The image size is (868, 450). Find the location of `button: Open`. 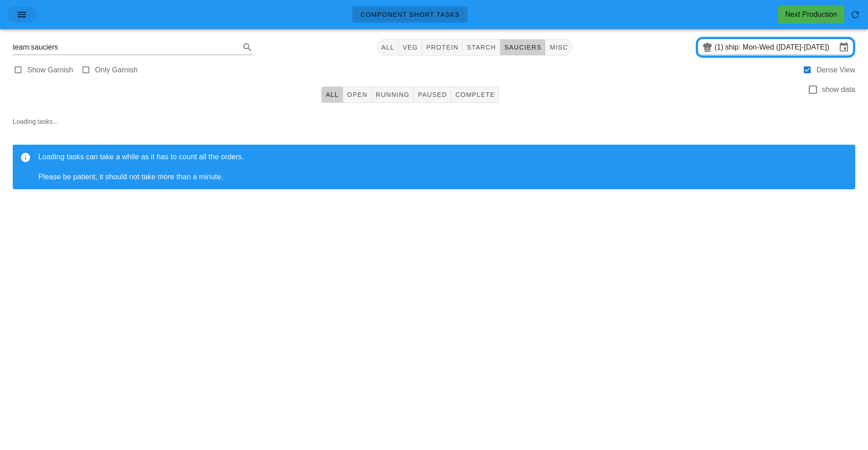

button: Open is located at coordinates (357, 95).